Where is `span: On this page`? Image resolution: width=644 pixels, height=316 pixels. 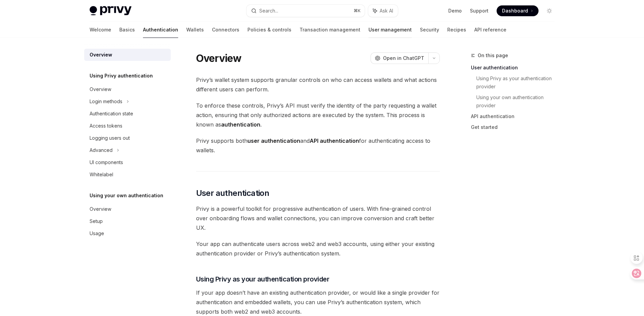 span: On this page is located at coordinates (493, 56).